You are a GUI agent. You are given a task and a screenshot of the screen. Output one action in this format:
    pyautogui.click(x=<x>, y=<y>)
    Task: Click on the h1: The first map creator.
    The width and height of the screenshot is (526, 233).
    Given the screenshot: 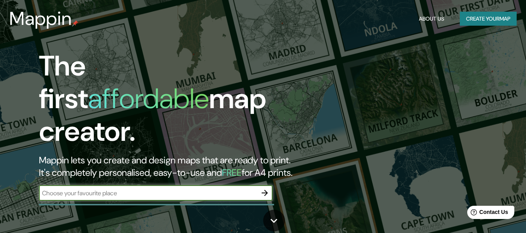 What is the action you would take?
    pyautogui.click(x=171, y=102)
    